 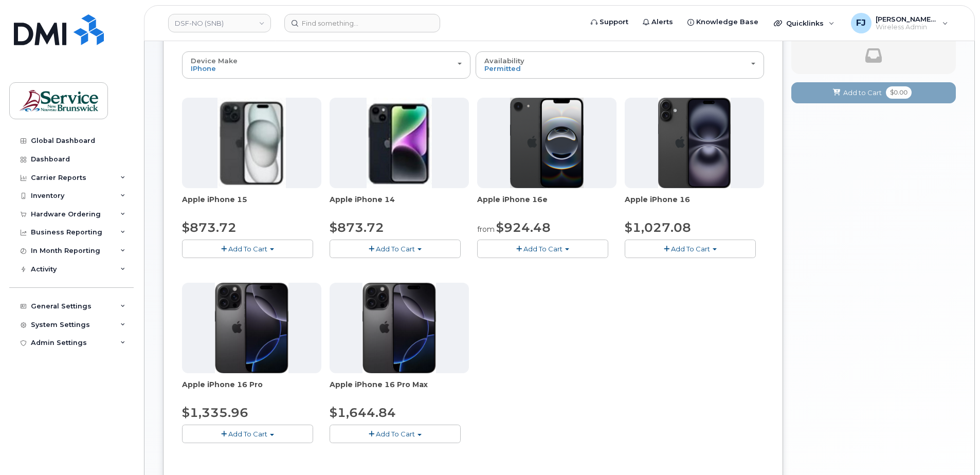 I want to click on span: iPhone, so click(x=203, y=68).